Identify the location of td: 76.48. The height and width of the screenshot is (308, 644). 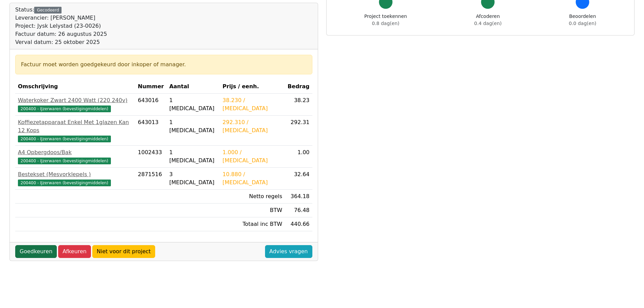
(299, 211).